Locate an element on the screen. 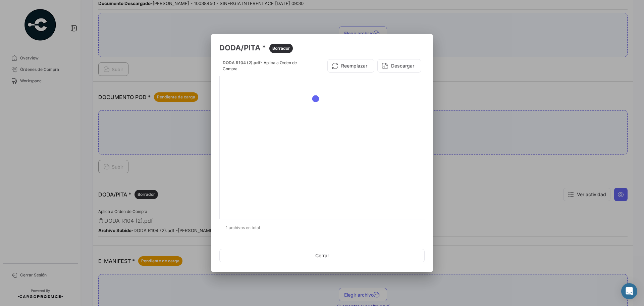 The height and width of the screenshot is (306, 644). span: DODA R104 (2).pdf is located at coordinates (241, 62).